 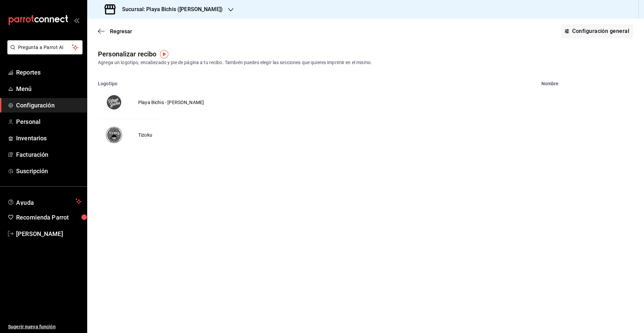 I want to click on button: Configuración general, so click(x=597, y=31).